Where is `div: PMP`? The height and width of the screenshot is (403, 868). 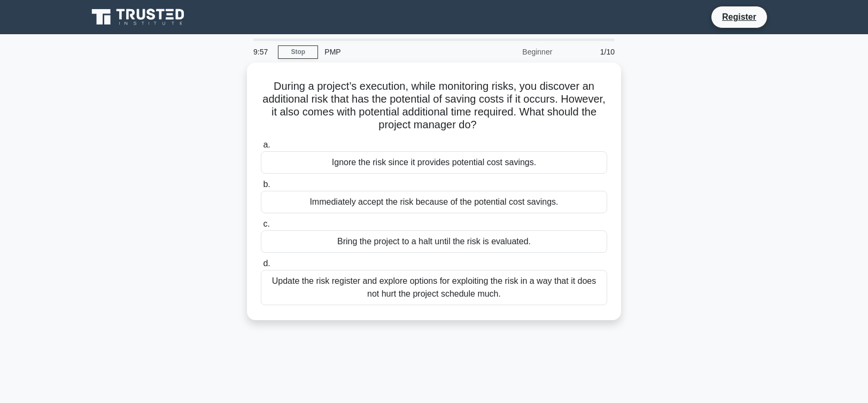 div: PMP is located at coordinates (391, 51).